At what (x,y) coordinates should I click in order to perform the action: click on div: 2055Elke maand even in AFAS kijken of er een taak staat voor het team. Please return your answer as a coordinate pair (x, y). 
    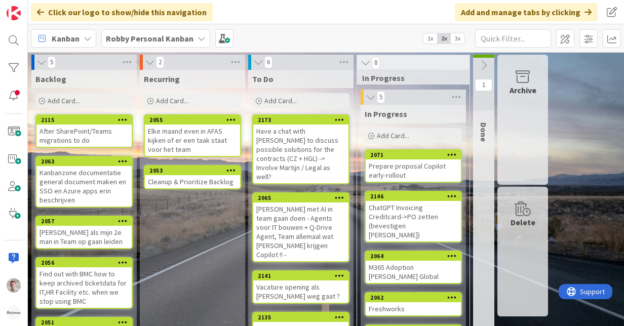
    Looking at the image, I should click on (193, 136).